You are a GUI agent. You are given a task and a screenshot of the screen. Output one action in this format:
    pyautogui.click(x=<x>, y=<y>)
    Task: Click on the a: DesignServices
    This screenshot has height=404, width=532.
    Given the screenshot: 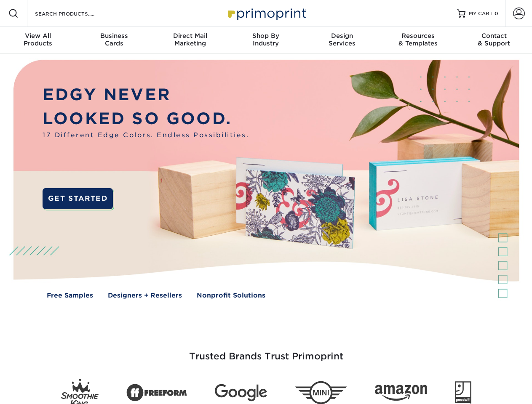 What is the action you would take?
    pyautogui.click(x=343, y=40)
    